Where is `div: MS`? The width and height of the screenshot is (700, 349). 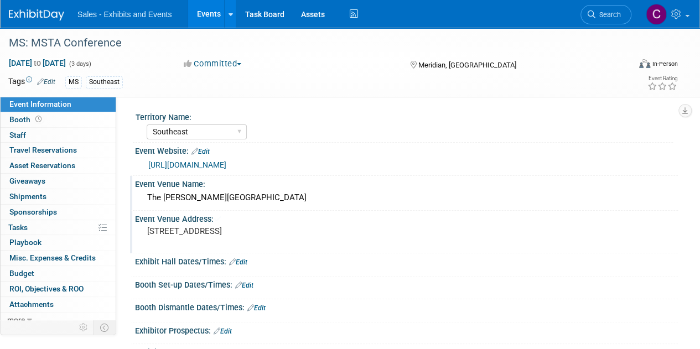 div: MS is located at coordinates (74, 82).